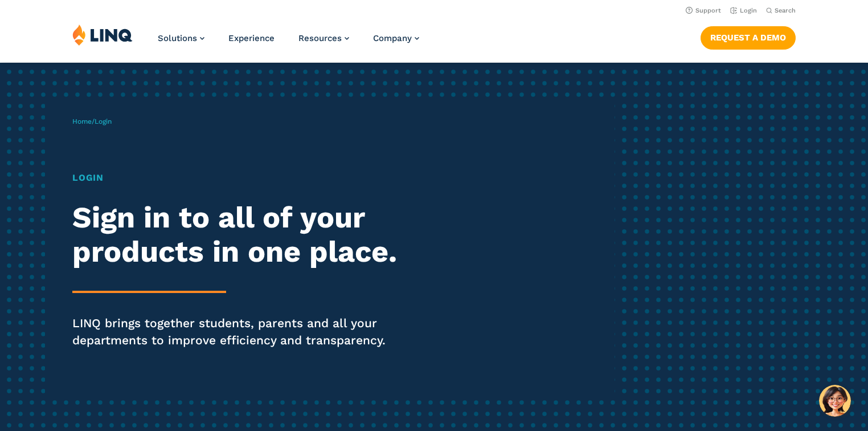 This screenshot has width=868, height=431. What do you see at coordinates (181, 38) in the screenshot?
I see `a: Solutions` at bounding box center [181, 38].